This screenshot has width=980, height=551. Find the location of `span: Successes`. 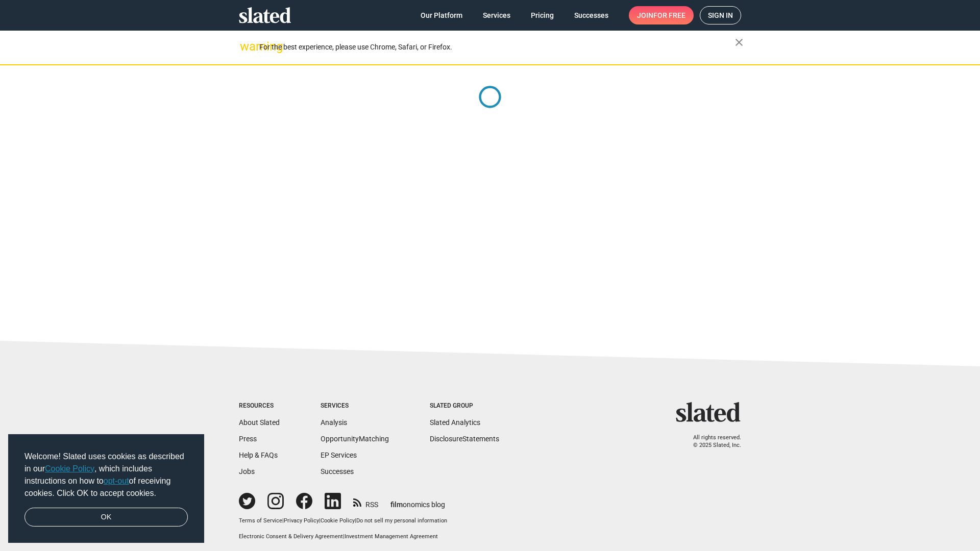

span: Successes is located at coordinates (591, 15).